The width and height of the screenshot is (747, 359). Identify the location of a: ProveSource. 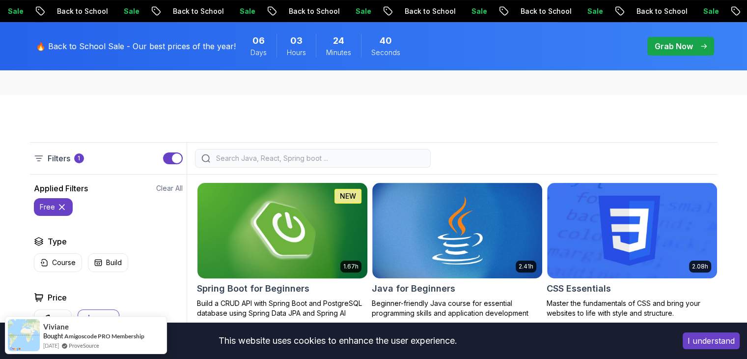
(84, 345).